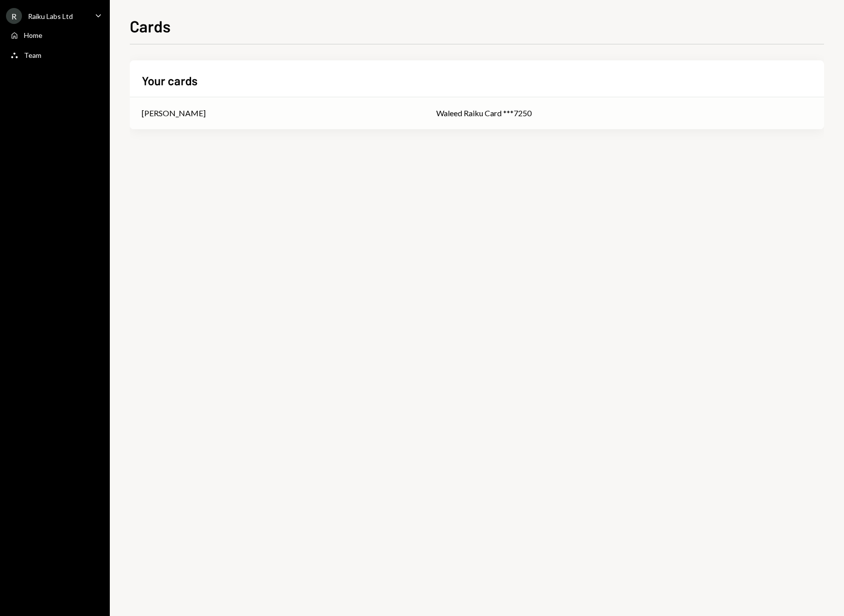  I want to click on h1: Cards, so click(150, 26).